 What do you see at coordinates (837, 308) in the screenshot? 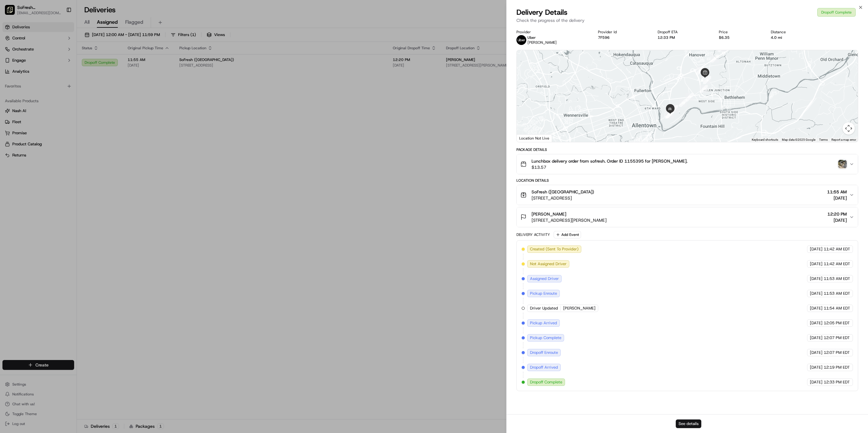
I see `span: 11:54 AM EDT` at bounding box center [837, 308].